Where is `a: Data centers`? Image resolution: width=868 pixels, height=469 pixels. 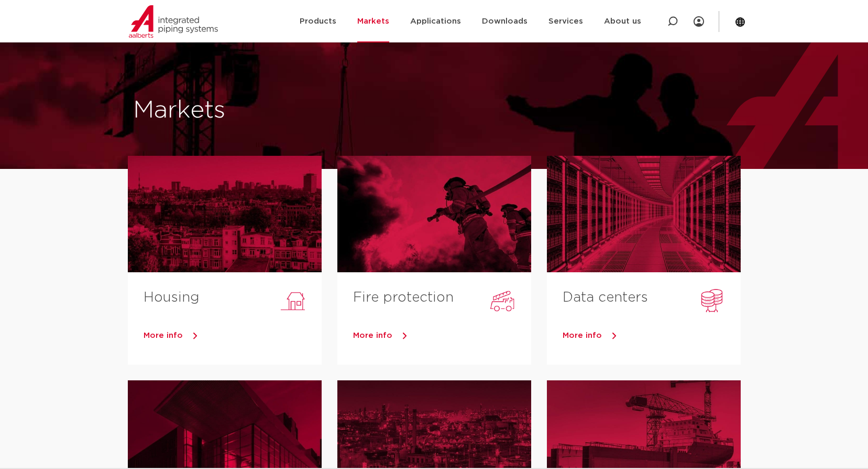
a: Data centers is located at coordinates (605, 297).